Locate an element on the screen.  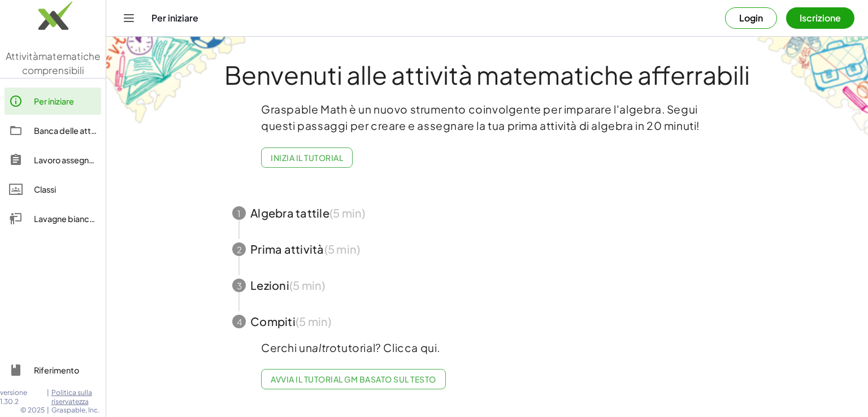
font: Politica sulla riservatezza is located at coordinates (72, 397).